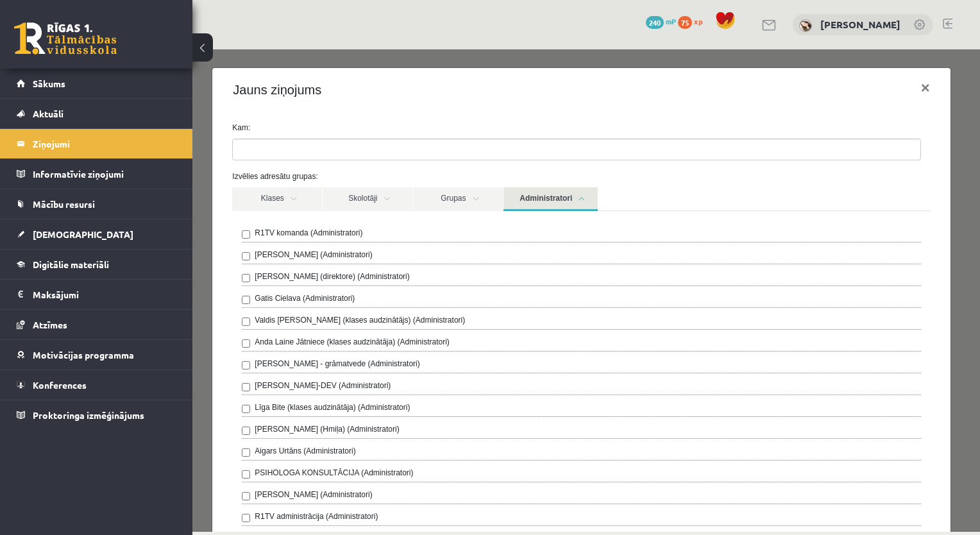 The height and width of the screenshot is (535, 980). What do you see at coordinates (88, 415) in the screenshot?
I see `span: Proktoringa izmēģinājums` at bounding box center [88, 415].